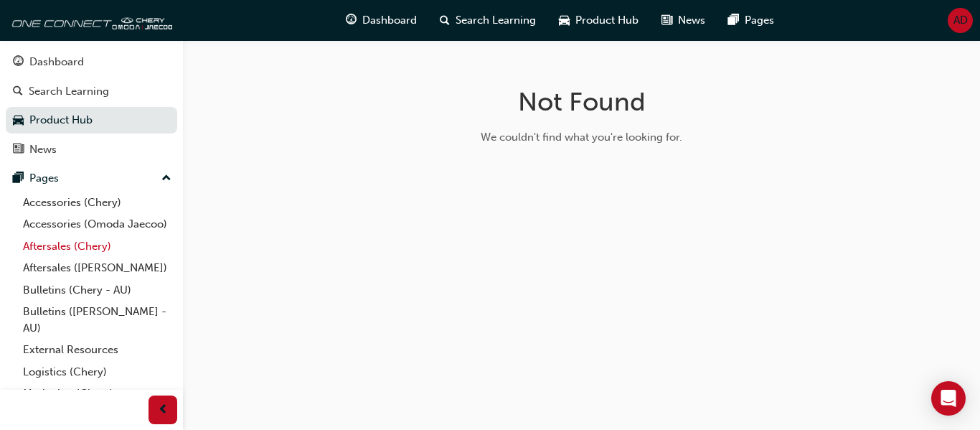 This screenshot has width=980, height=430. I want to click on a: search-iconSearch Learning, so click(488, 20).